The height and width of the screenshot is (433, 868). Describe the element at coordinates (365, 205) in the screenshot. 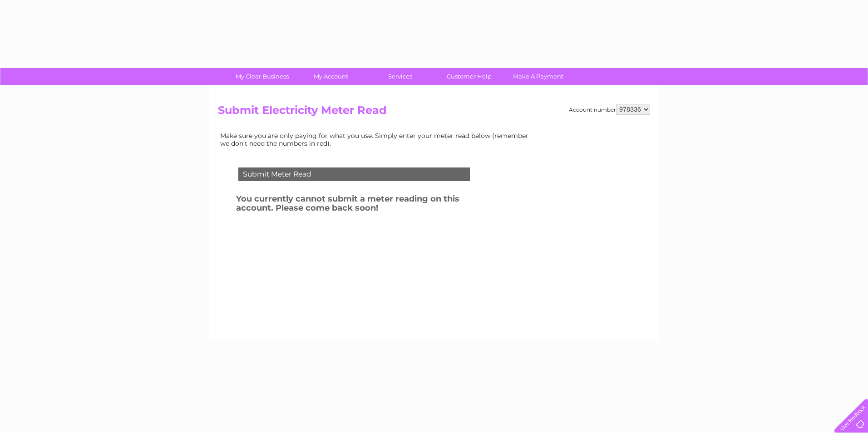

I see `h3: You currently cannot submit a meter reading on this account. Please come back soon!` at that location.